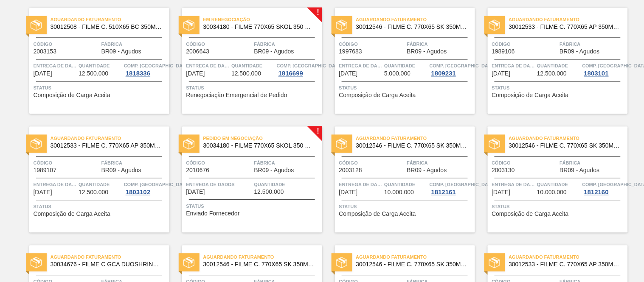 The height and width of the screenshot is (282, 644). Describe the element at coordinates (237, 95) in the screenshot. I see `span: Renegociação Emergencial de Pedido` at that location.